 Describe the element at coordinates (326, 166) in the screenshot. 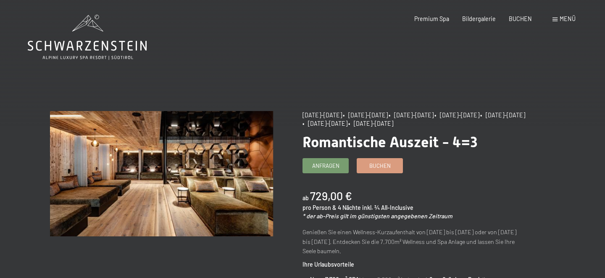

I see `span: Anfragen` at that location.